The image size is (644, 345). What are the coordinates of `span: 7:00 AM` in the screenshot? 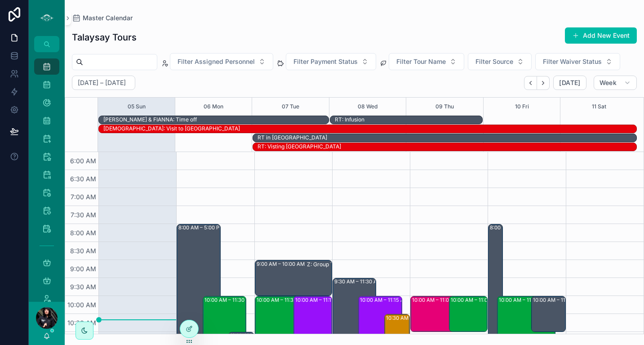 It's located at (83, 197).